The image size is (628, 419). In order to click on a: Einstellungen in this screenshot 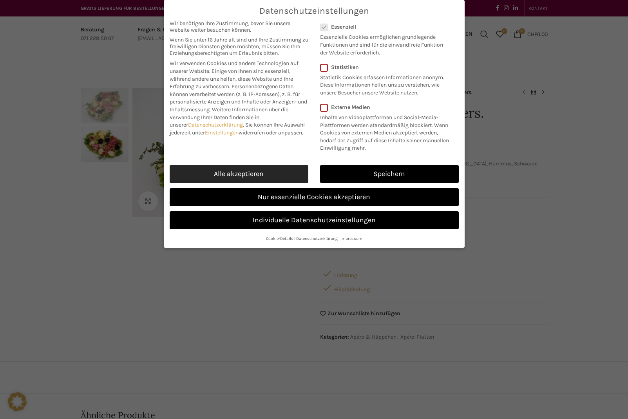, I will do `click(222, 132)`.